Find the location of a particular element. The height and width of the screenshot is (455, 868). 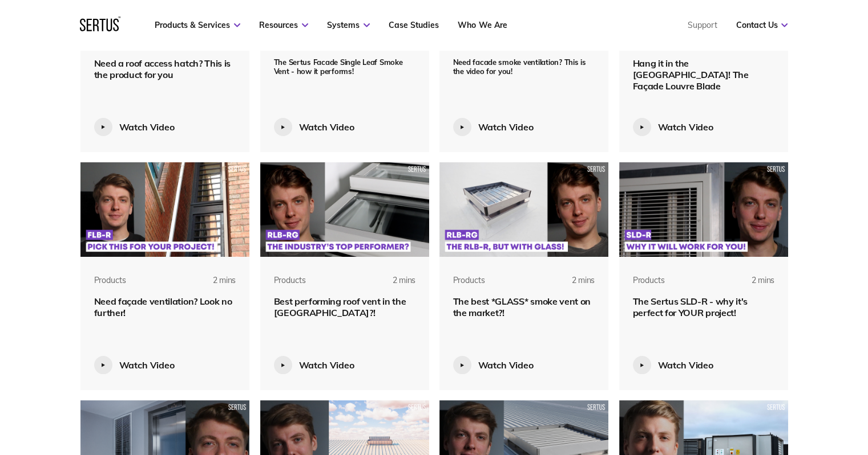

a: Contact Us is located at coordinates (761, 25).